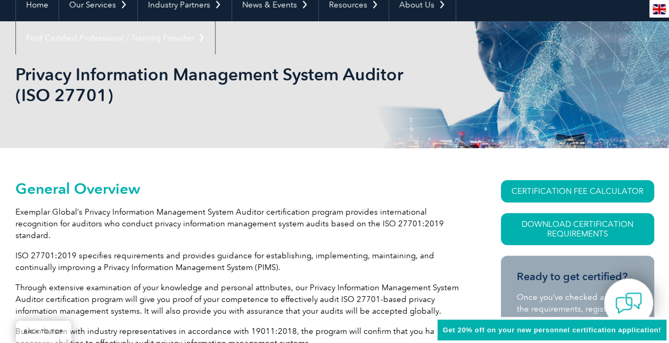 The image size is (669, 343). I want to click on a: CERTIFICATION FEE CALCULATOR, so click(577, 191).